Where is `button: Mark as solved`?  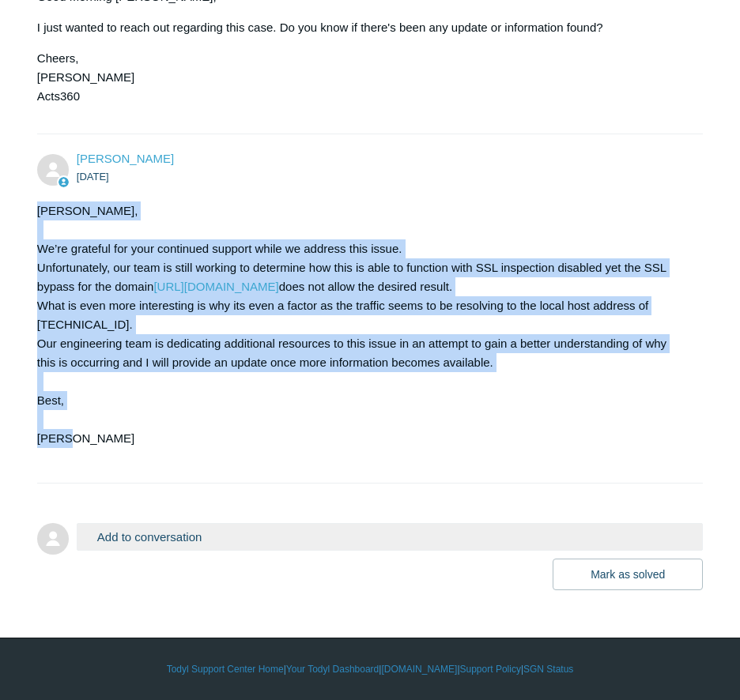 button: Mark as solved is located at coordinates (628, 575).